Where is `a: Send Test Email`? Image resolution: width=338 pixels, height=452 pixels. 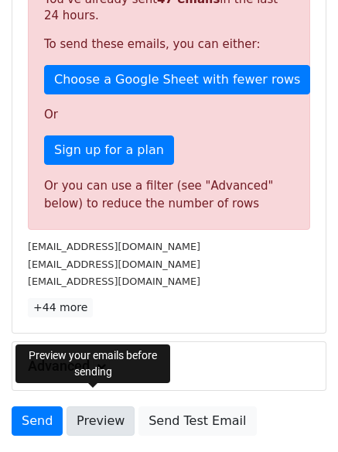 a: Send Test Email is located at coordinates (197, 421).